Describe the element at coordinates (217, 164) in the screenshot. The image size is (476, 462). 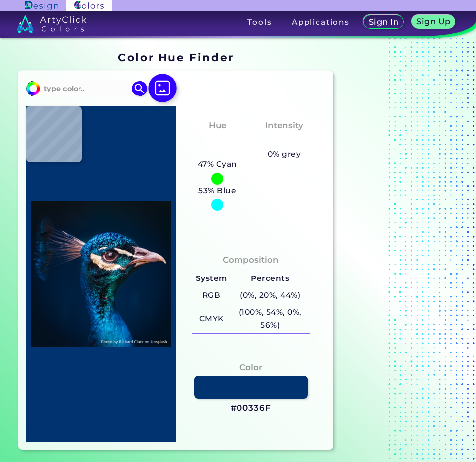
I see `h5: 47% Cyan` at that location.